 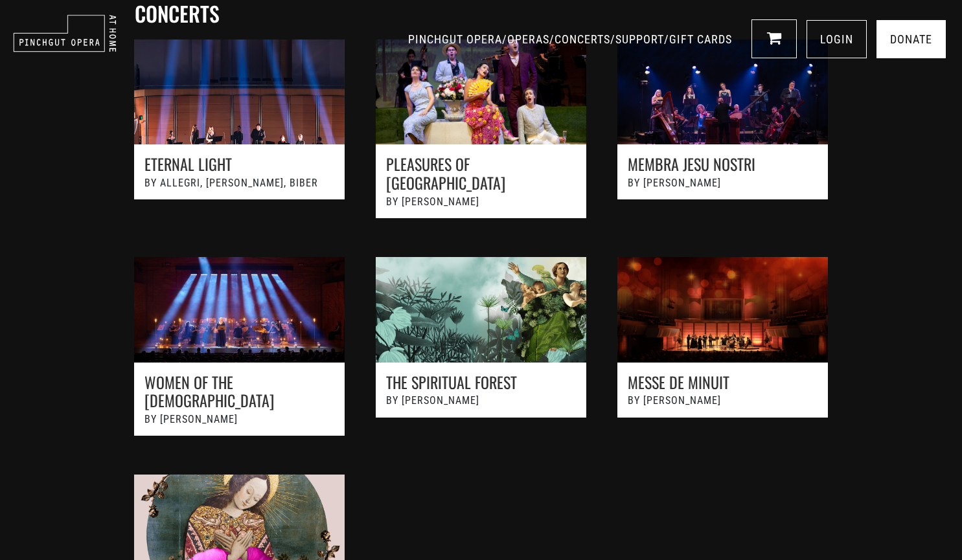 What do you see at coordinates (528, 39) in the screenshot?
I see `a: OPERAS` at bounding box center [528, 39].